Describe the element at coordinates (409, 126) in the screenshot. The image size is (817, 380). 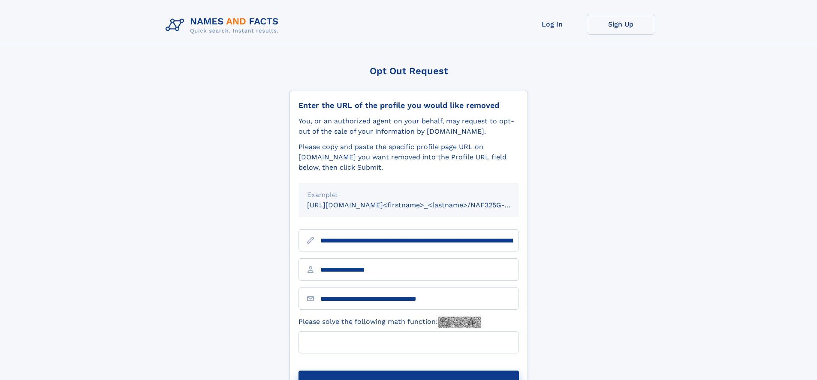
I see `div: You, or an authorized agent on your behalf, may request to opt-out of the sale of your informatio...` at that location.